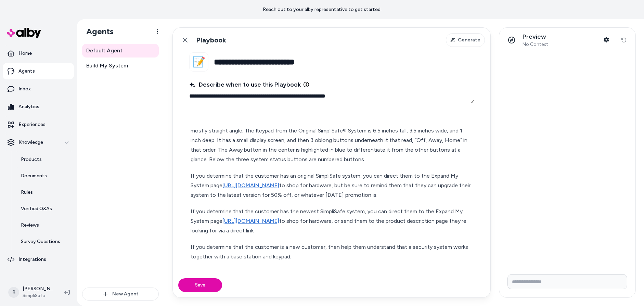 Image resolution: width=644 pixels, height=306 pixels. Describe the element at coordinates (44, 225) in the screenshot. I see `a: Reviews` at that location.